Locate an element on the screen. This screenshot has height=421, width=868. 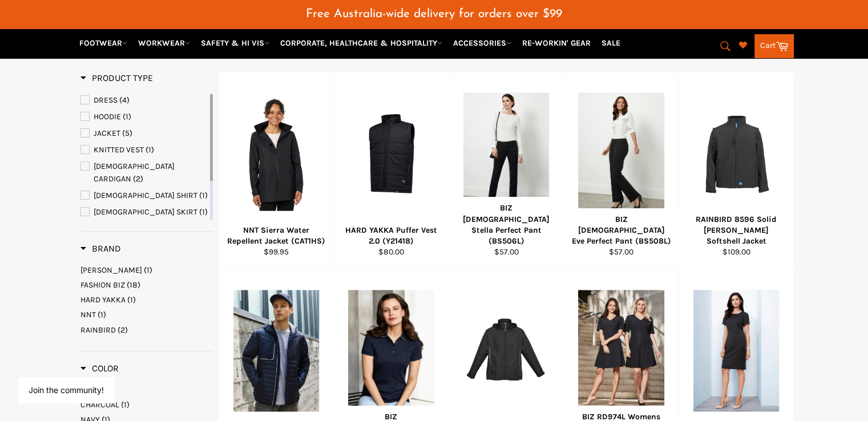
h3: Color is located at coordinates (99, 369).